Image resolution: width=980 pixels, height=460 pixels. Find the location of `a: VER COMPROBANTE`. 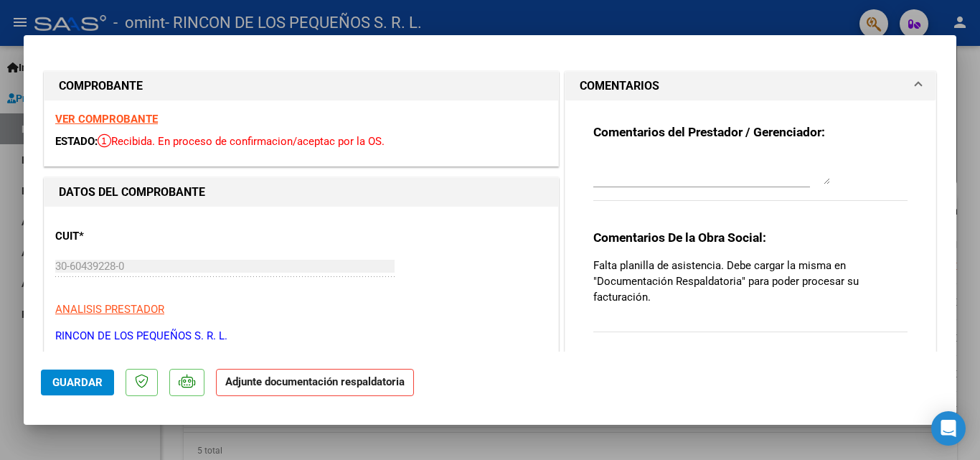

a: VER COMPROBANTE is located at coordinates (106, 119).